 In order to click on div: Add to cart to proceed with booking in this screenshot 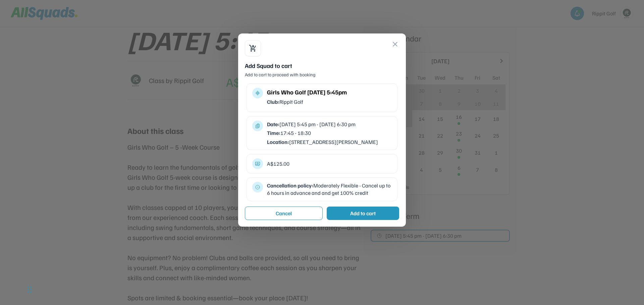, I will do `click(322, 75)`.